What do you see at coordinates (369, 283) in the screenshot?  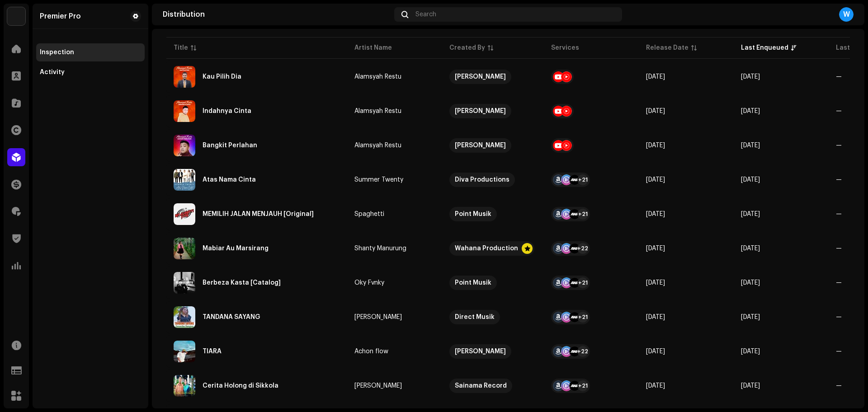 I see `div: Oky Fvnky` at bounding box center [369, 283].